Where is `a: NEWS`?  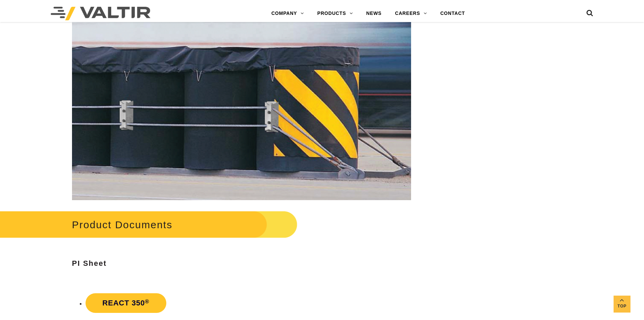
a: NEWS is located at coordinates (374, 13).